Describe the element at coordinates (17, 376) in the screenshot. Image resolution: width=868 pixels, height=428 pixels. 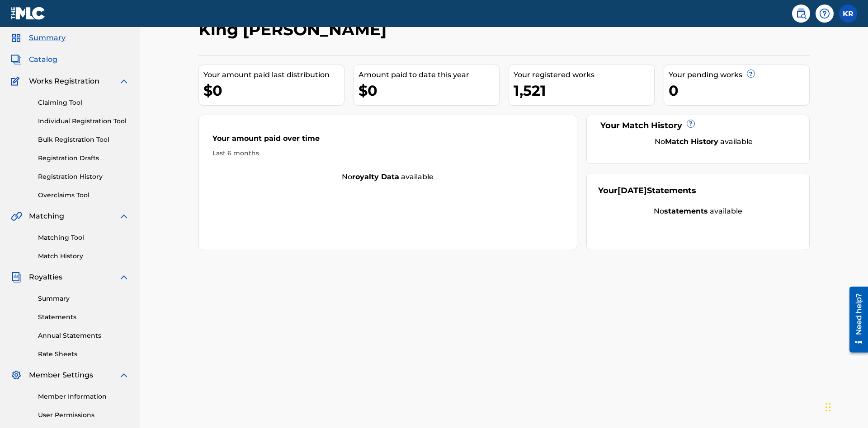
I see `img: Member Settings` at that location.